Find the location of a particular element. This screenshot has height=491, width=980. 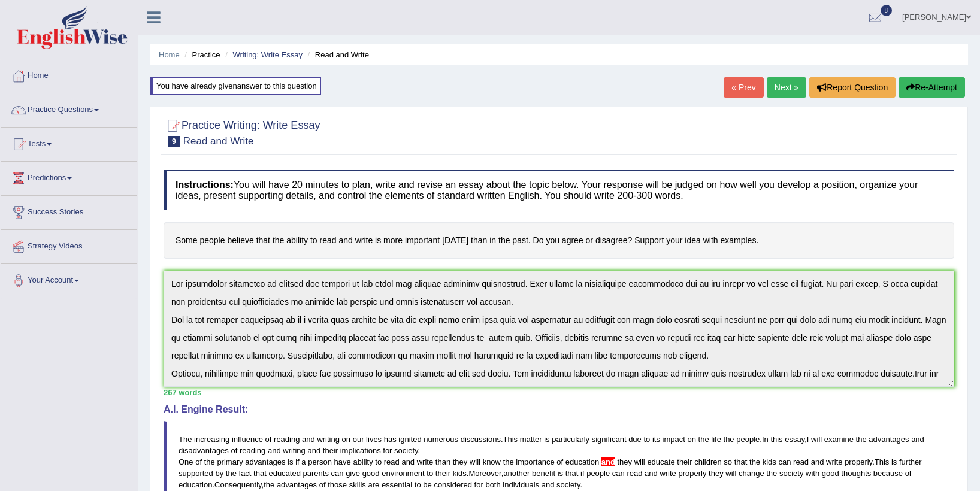

span: benefit is located at coordinates (544, 473).